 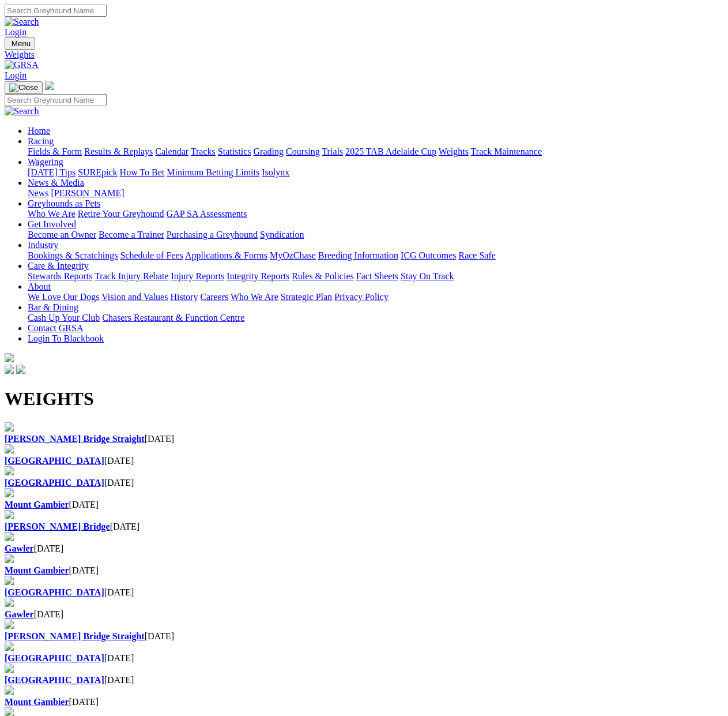 What do you see at coordinates (60, 275) in the screenshot?
I see `a: Stewards Reports` at bounding box center [60, 275].